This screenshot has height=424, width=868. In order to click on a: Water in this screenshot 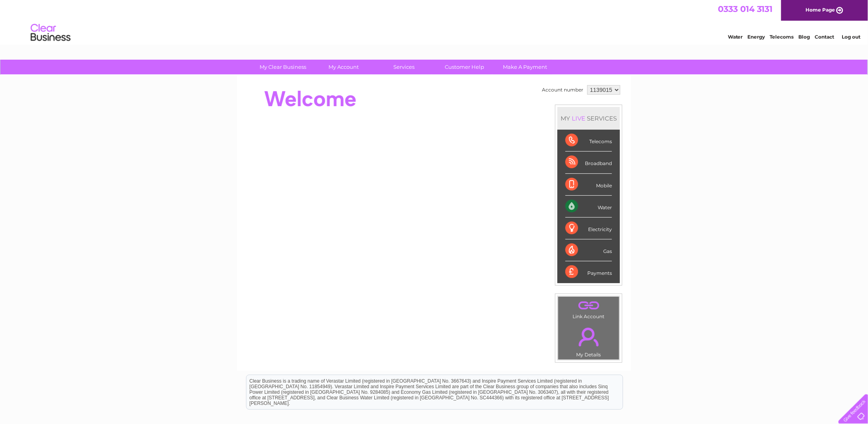, I will do `click(735, 37)`.